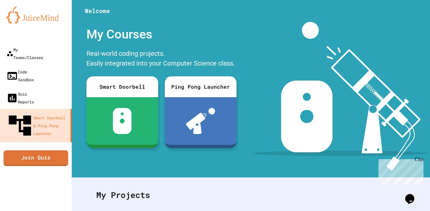 The height and width of the screenshot is (211, 430). I want to click on div: Smart Doorbell, so click(122, 87).